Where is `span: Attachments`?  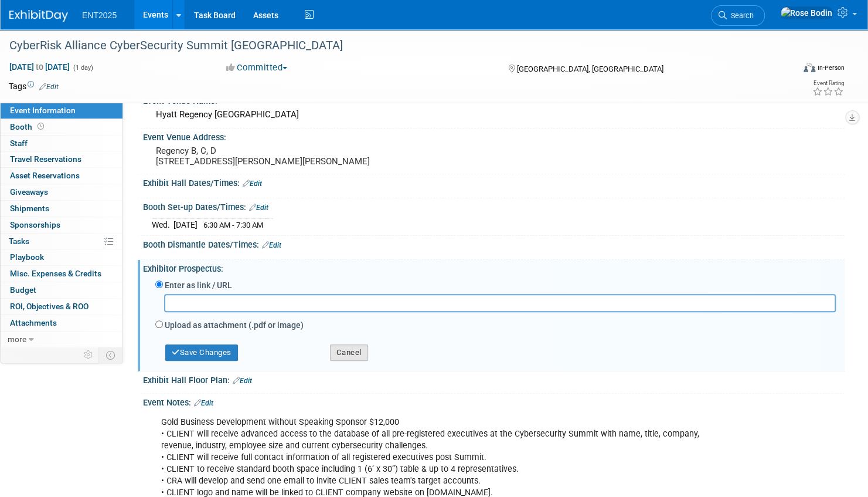 span: Attachments is located at coordinates (33, 323).